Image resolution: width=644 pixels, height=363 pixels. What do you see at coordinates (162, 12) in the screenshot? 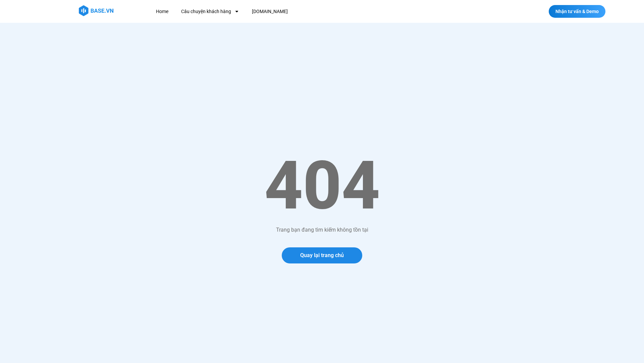
I see `a: Home` at bounding box center [162, 12].